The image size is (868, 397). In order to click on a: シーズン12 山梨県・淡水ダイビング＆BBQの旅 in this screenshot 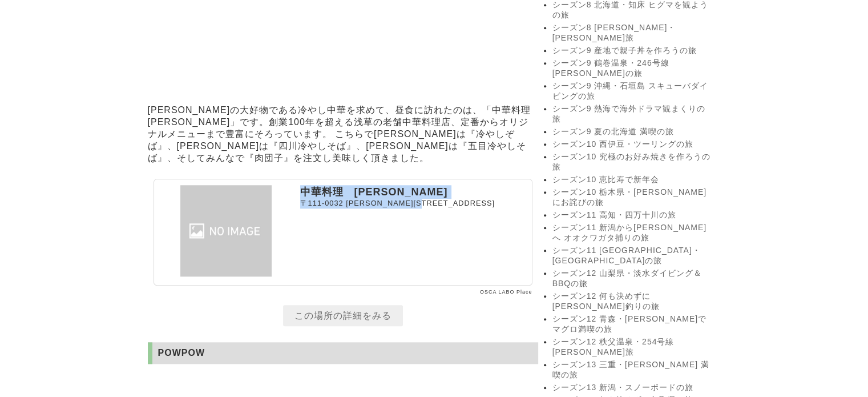, I will do `click(633, 279)`.